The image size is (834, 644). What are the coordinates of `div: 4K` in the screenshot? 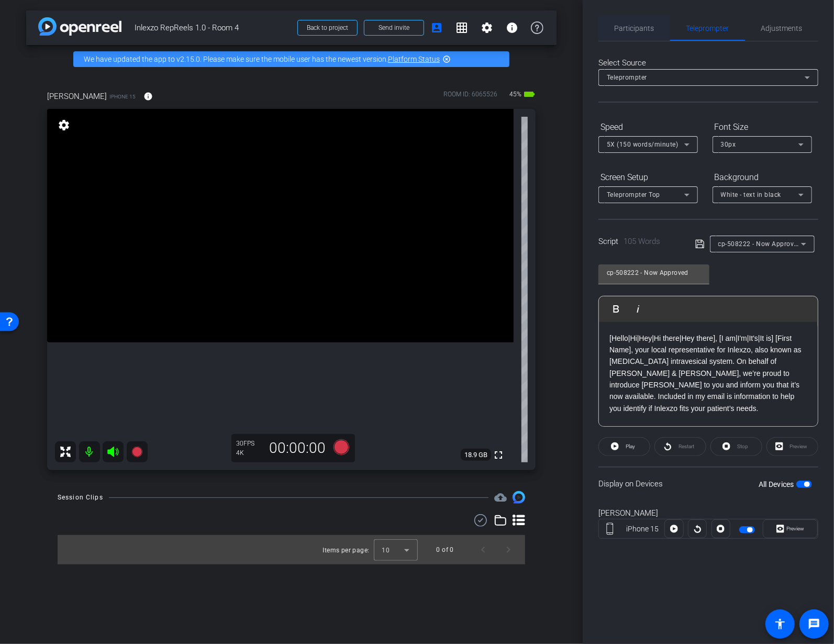 It's located at (250, 452).